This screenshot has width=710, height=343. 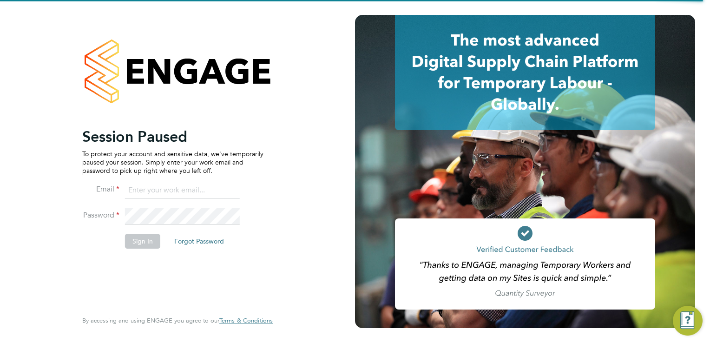 What do you see at coordinates (688, 321) in the screenshot?
I see `button: Engage Resource Center` at bounding box center [688, 321].